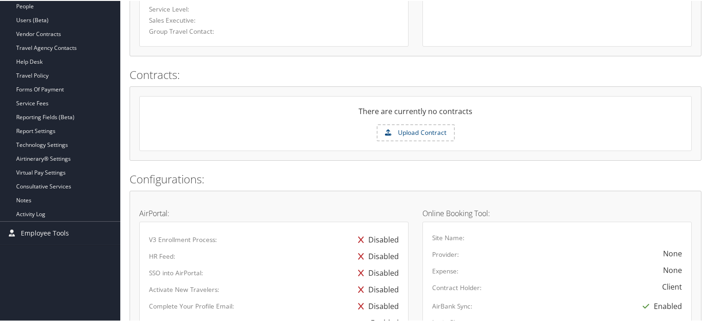  Describe the element at coordinates (415, 74) in the screenshot. I see `h2: Contracts:` at that location.